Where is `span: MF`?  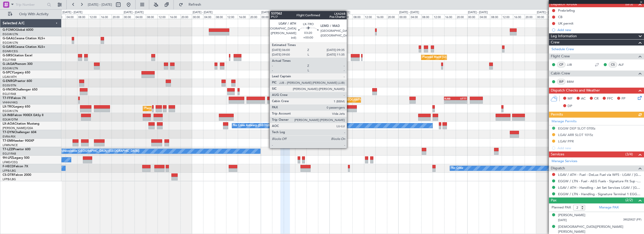
span: MF is located at coordinates (570, 99).